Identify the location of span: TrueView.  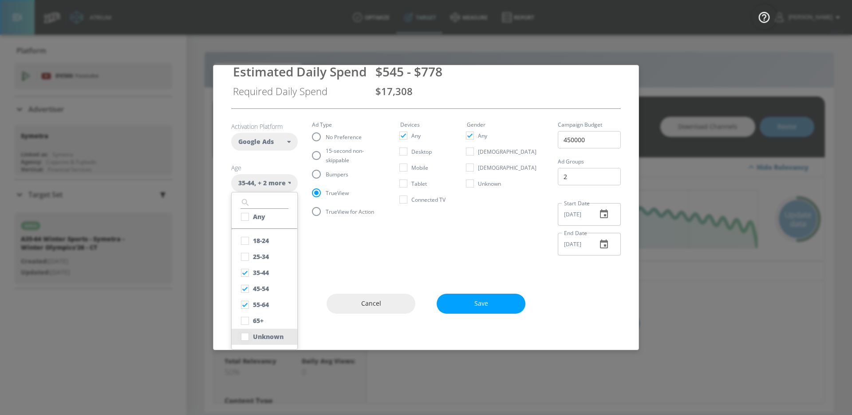
(337, 193).